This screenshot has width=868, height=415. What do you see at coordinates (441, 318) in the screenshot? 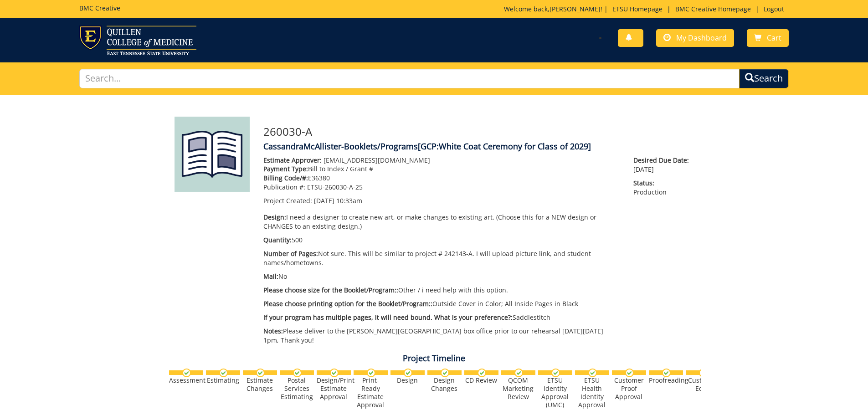
I see `p: Saddlestitch` at bounding box center [441, 318].